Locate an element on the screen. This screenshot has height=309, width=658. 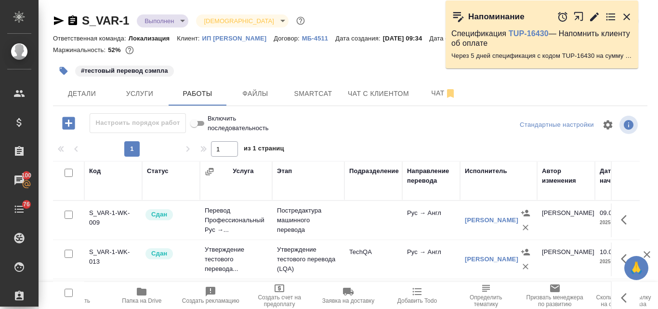
button: Выполнен is located at coordinates (159, 21).